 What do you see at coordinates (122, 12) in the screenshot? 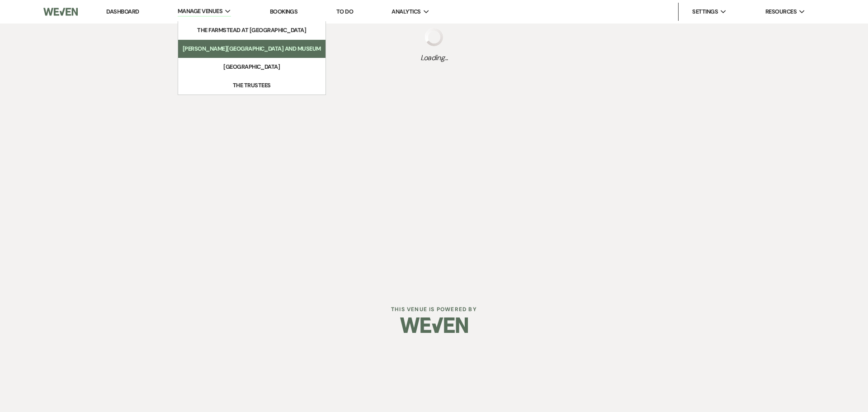
I see `a: Dashboard` at bounding box center [122, 12].